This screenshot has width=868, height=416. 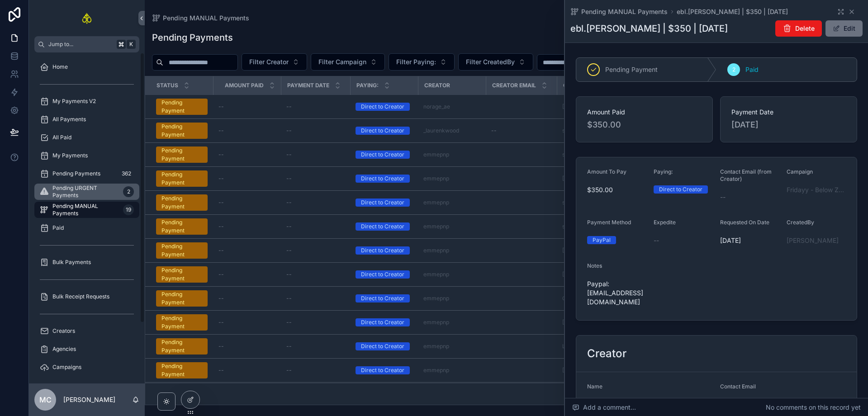 I want to click on a: Creators, so click(x=87, y=331).